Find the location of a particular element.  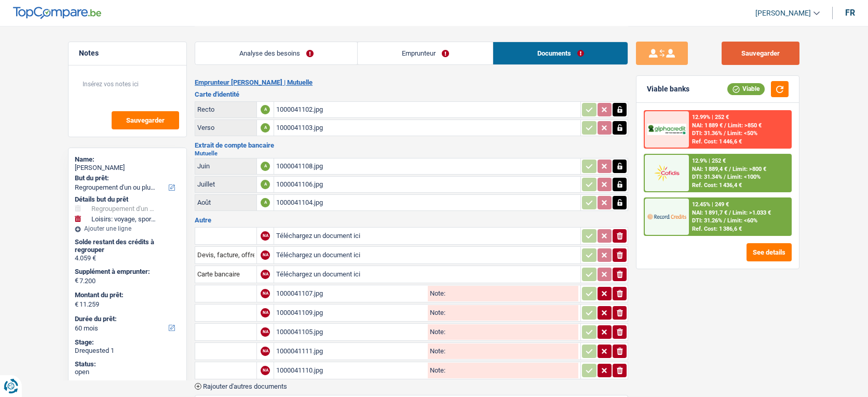

a: Analyse des besoins is located at coordinates (276, 53).